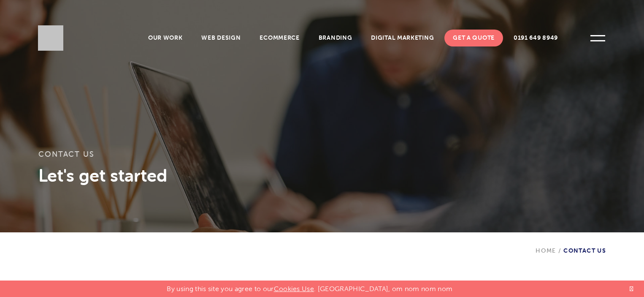 This screenshot has height=297, width=644. I want to click on a: Ecommerce, so click(279, 38).